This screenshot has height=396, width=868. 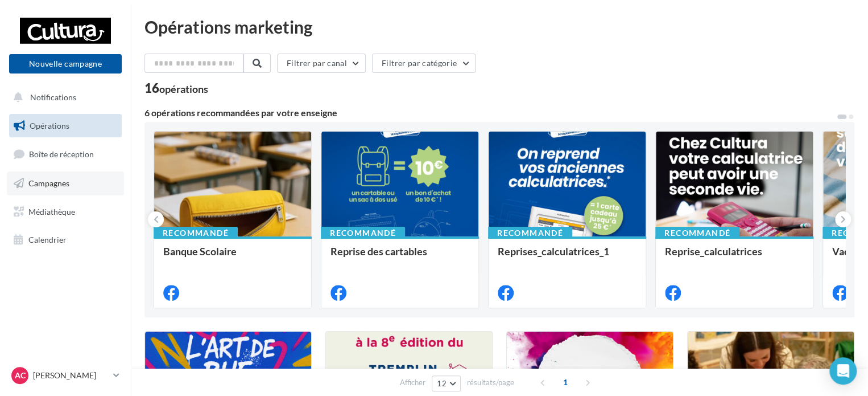 What do you see at coordinates (446, 383) in the screenshot?
I see `button: 12` at bounding box center [446, 383].